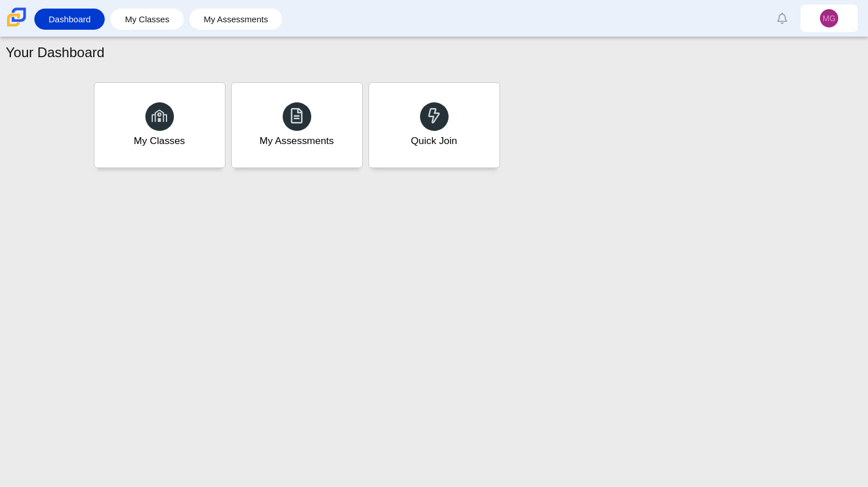  I want to click on a: Carmen School of Science & Technology, so click(16, 26).